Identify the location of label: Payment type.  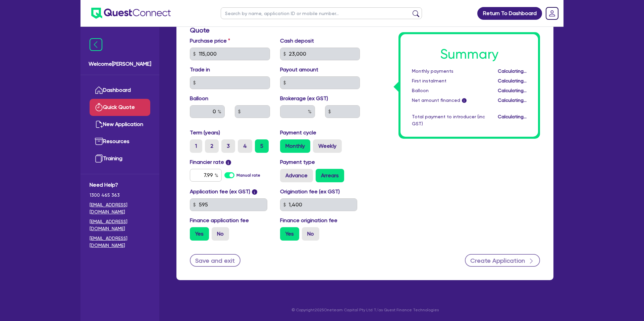
(297, 162).